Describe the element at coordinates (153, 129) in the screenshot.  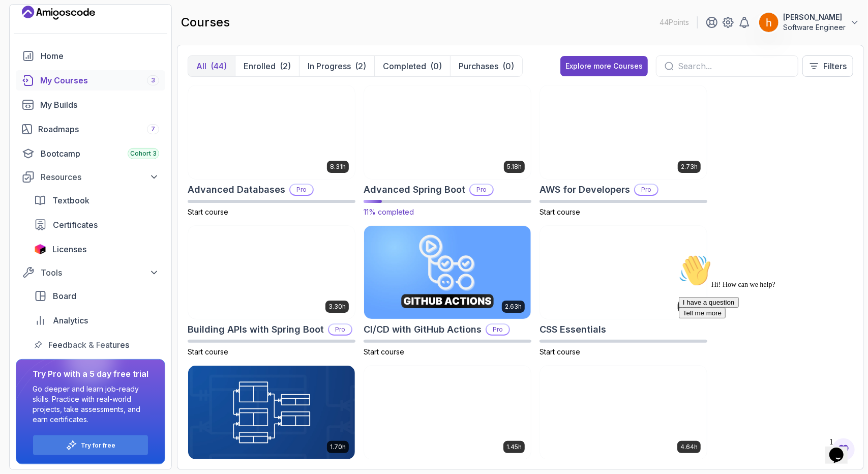
I see `span: 7` at that location.